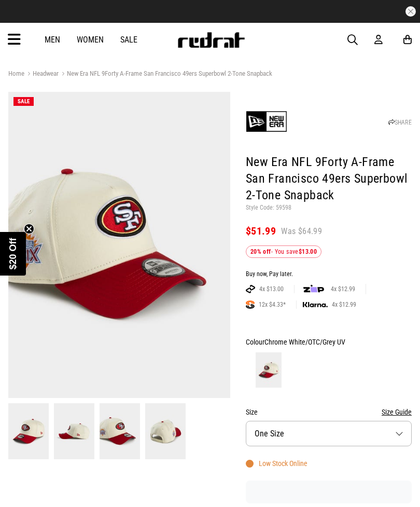 Image resolution: width=420 pixels, height=507 pixels. What do you see at coordinates (308, 252) in the screenshot?
I see `b: $13.00` at bounding box center [308, 252].